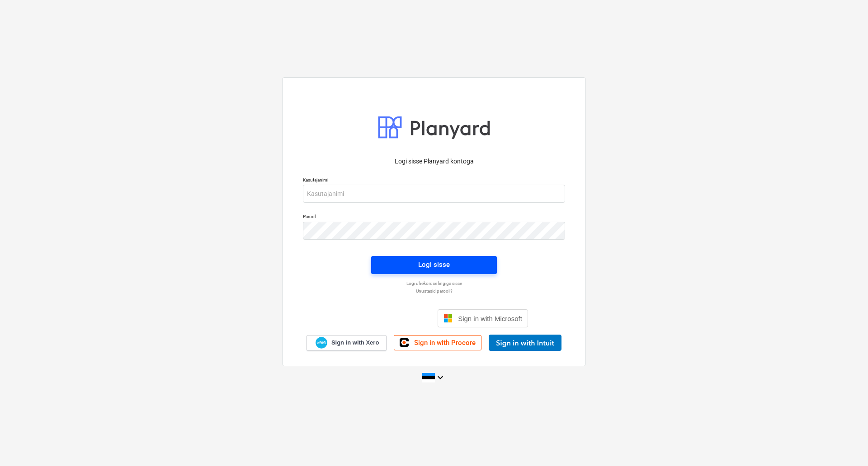  What do you see at coordinates (434, 180) in the screenshot?
I see `p: Kasutajanimi` at bounding box center [434, 180].